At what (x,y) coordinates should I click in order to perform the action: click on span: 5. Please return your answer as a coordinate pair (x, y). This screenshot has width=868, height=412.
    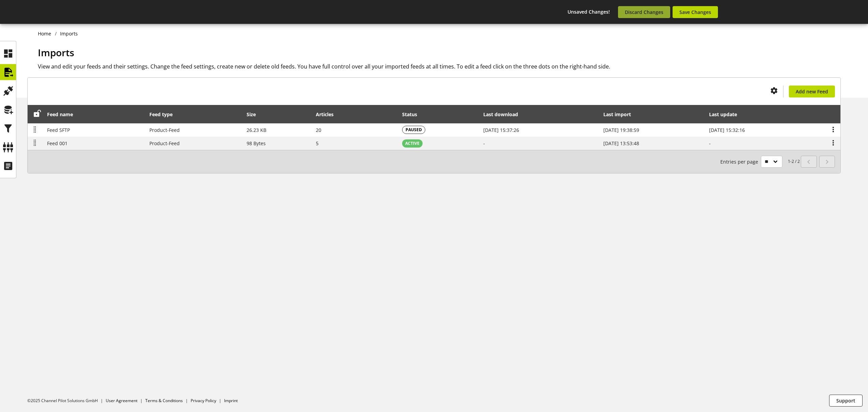
    Looking at the image, I should click on (317, 143).